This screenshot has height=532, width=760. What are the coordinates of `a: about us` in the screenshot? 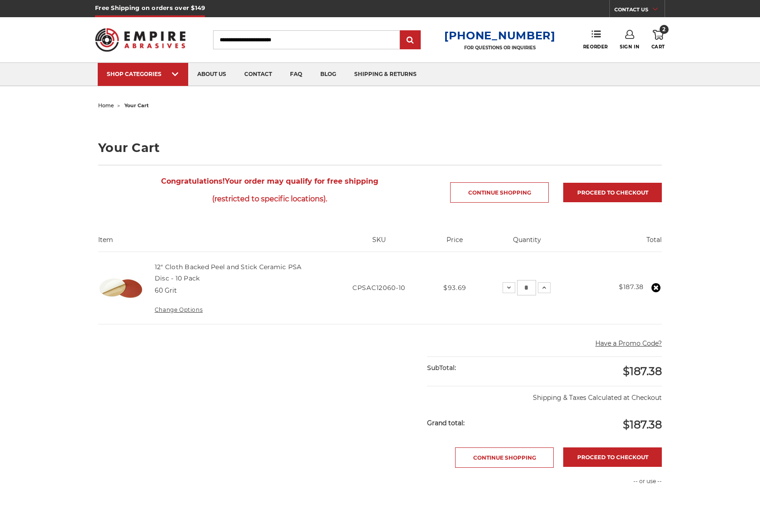 It's located at (212, 74).